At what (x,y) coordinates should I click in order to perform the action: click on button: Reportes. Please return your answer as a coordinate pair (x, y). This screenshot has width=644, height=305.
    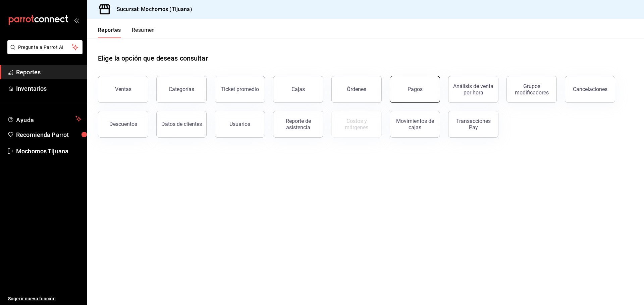
    Looking at the image, I should click on (110, 32).